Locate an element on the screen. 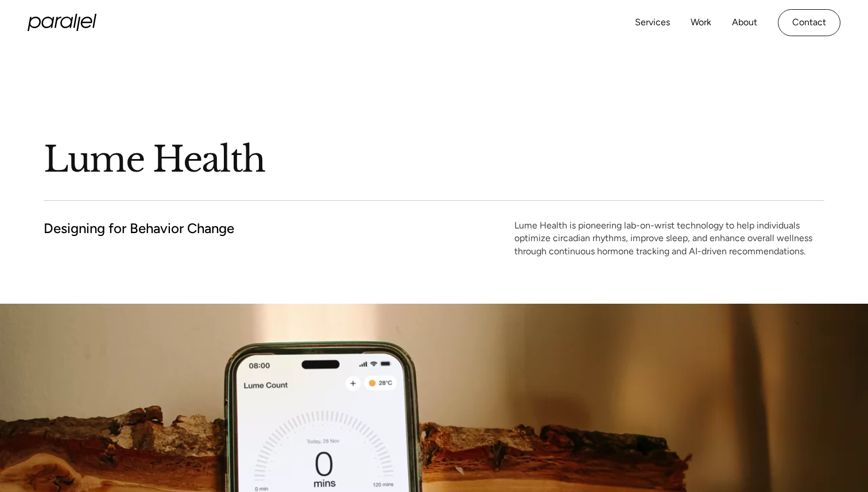 The height and width of the screenshot is (492, 868). a: Services is located at coordinates (652, 23).